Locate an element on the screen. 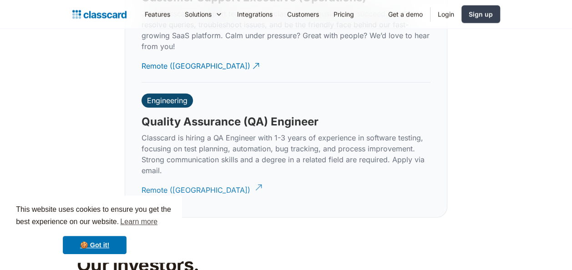 The image size is (572, 270). a: dismiss cookie message is located at coordinates (95, 245).